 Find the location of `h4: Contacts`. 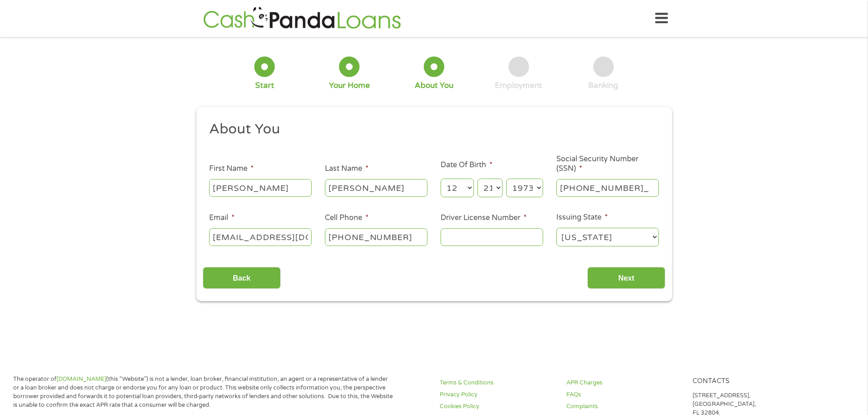

h4: Contacts is located at coordinates (751, 381).